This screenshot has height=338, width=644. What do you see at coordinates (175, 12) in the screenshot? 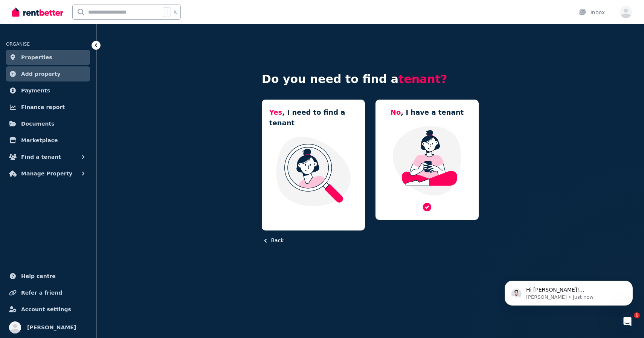
I see `span: k` at bounding box center [175, 12].